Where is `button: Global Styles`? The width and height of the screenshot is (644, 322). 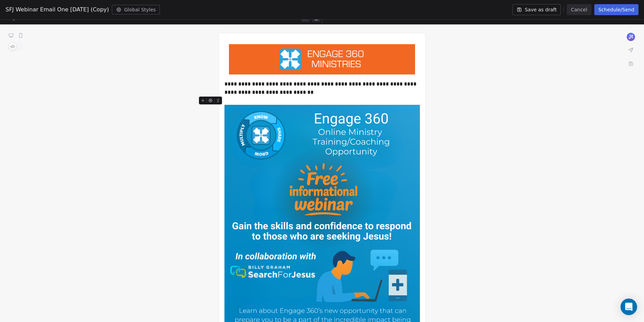
button: Global Styles is located at coordinates (136, 9).